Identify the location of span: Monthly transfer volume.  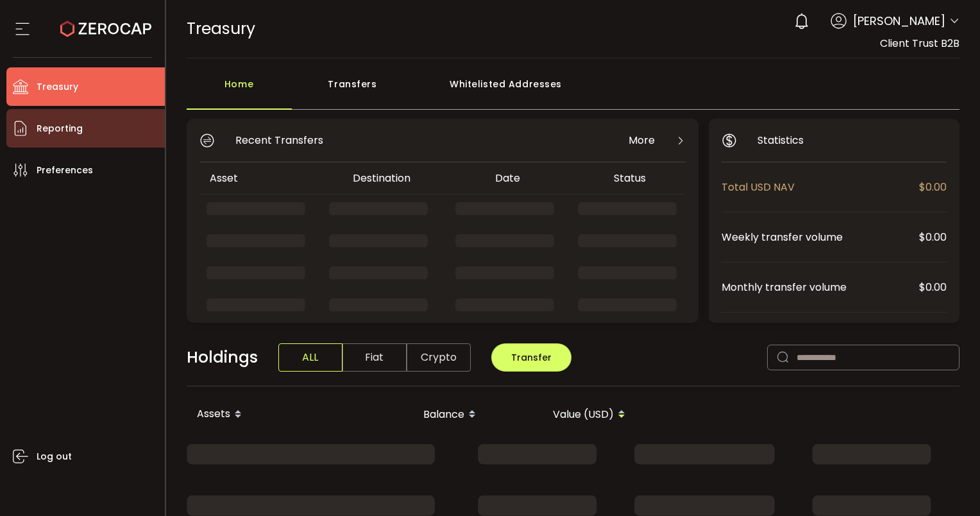
(820, 286).